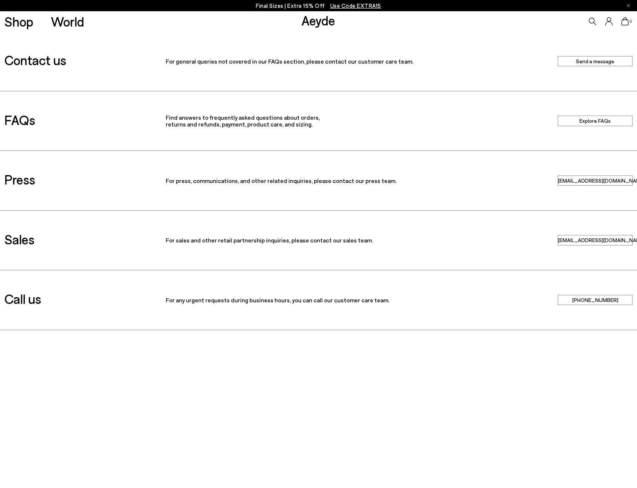 The image size is (637, 488). What do you see at coordinates (356, 6) in the screenshot?
I see `span: Navigate to /collections/ss25-final-sizes` at bounding box center [356, 6].